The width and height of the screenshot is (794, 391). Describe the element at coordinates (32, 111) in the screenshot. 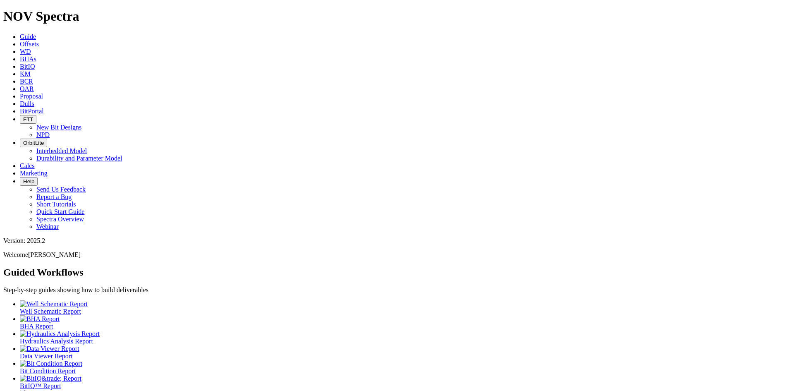

I see `a: BitPortal` at that location.